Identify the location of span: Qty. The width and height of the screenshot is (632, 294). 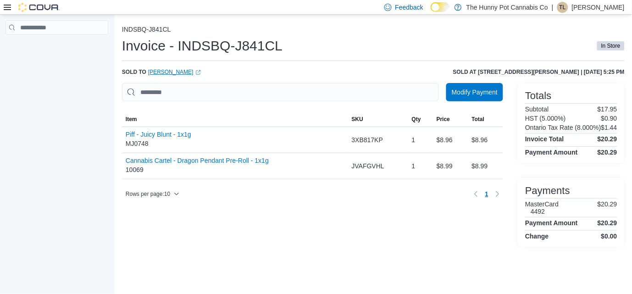
(417, 119).